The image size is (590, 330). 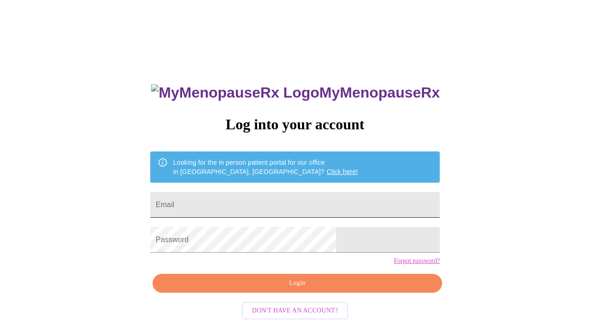 I want to click on a: Don't have an account?, so click(x=295, y=310).